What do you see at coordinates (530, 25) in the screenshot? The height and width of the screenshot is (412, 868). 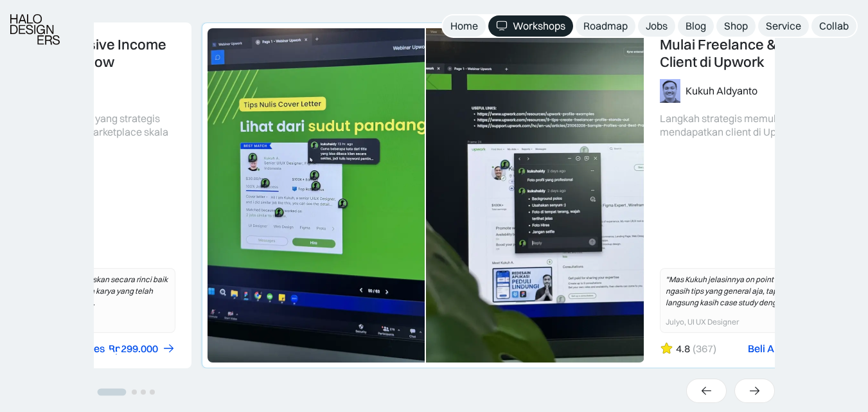 I see `a: Workshops` at bounding box center [530, 25].